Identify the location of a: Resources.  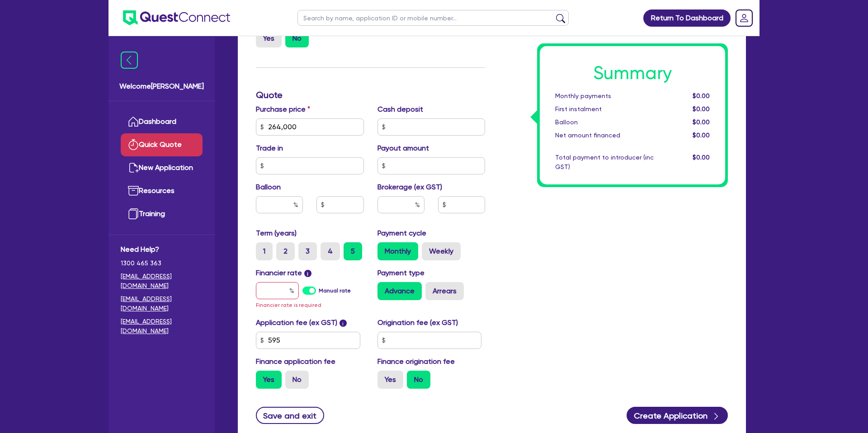
(161, 190).